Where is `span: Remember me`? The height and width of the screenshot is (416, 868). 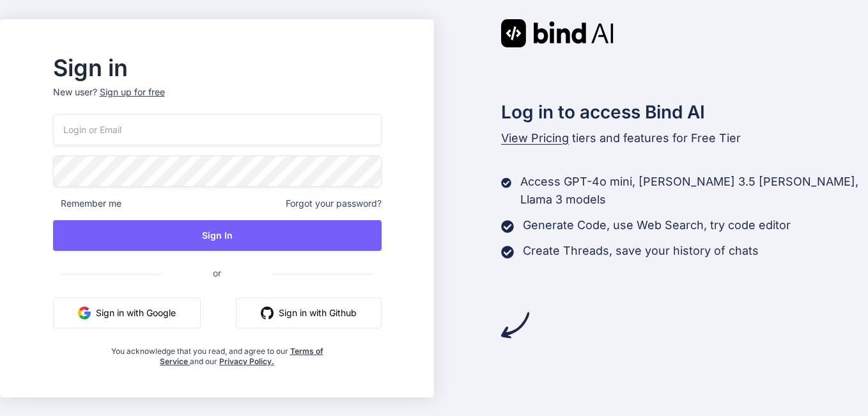
span: Remember me is located at coordinates (87, 203).